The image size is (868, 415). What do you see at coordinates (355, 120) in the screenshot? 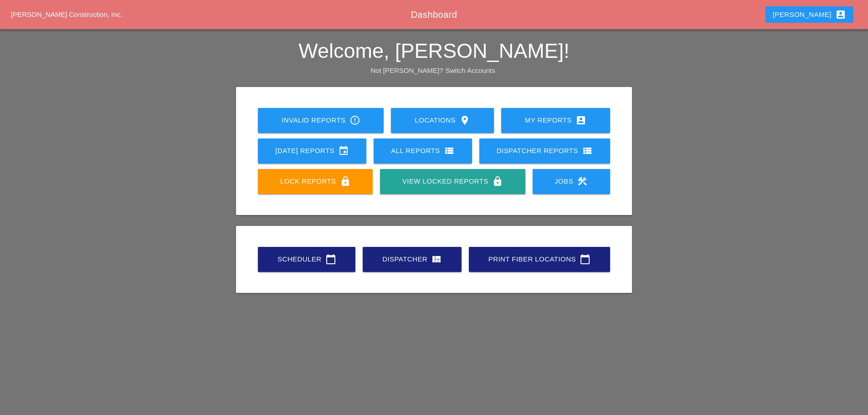
I see `i: error_outline` at bounding box center [355, 120].